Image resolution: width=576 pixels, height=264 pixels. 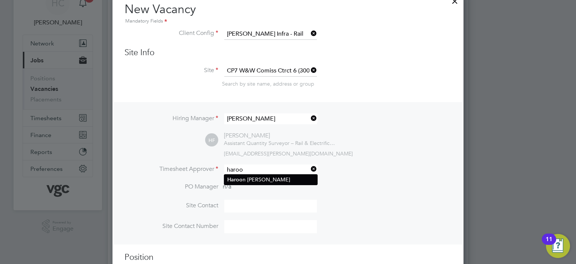 What do you see at coordinates (171, 70) in the screenshot?
I see `label: Site` at bounding box center [171, 70].